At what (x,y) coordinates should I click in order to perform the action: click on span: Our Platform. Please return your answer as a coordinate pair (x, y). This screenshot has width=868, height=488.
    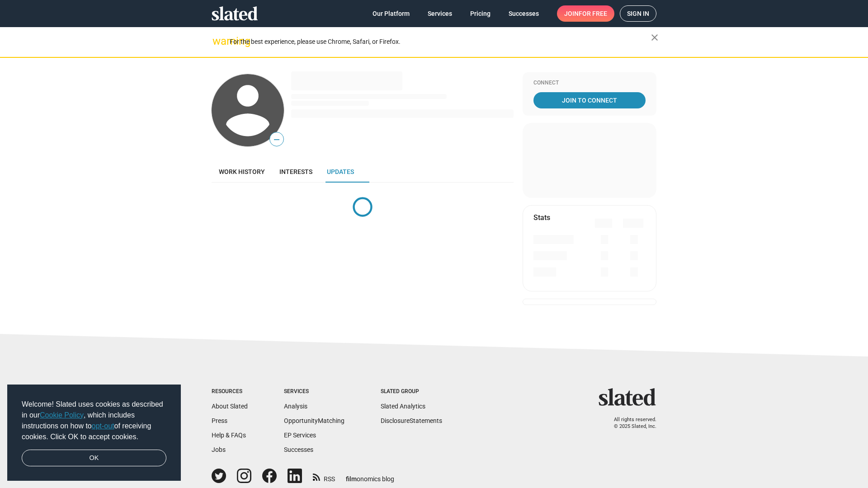
    Looking at the image, I should click on (391, 14).